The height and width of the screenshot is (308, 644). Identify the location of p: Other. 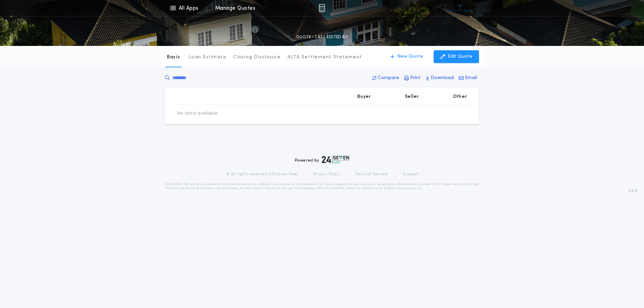
(460, 97).